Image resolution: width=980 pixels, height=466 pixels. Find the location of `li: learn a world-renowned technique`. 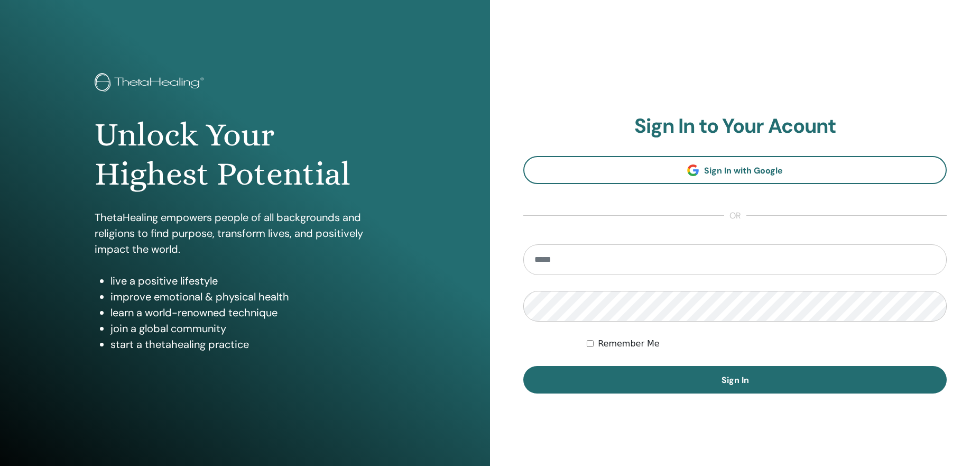

li: learn a world-renowned technique is located at coordinates (253, 312).